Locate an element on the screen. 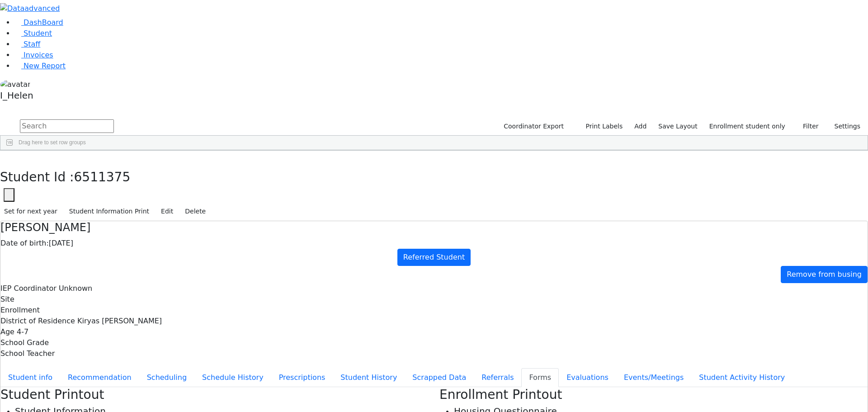 The image size is (868, 412). h3: Enrollment Printout is located at coordinates (653, 395).